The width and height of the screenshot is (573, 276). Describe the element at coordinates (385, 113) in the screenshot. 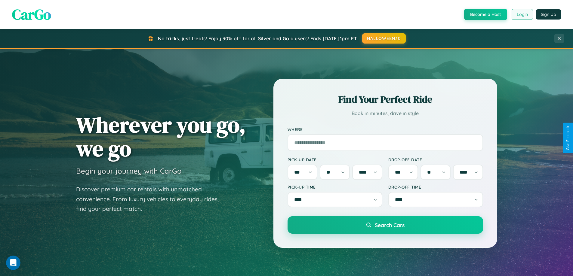

I see `p: Book in minutes, drive in style` at that location.